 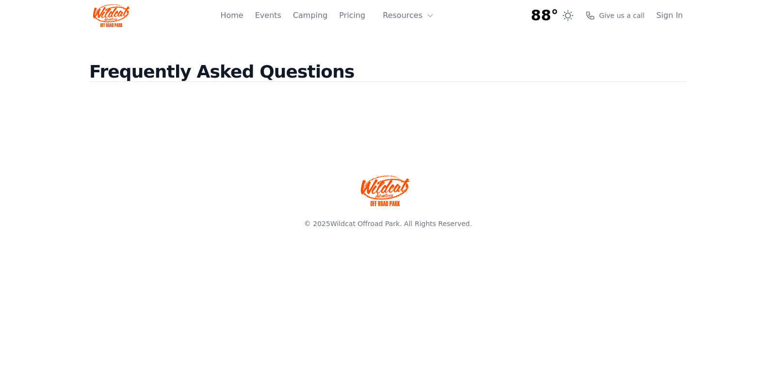 What do you see at coordinates (231, 16) in the screenshot?
I see `a: Home` at bounding box center [231, 16].